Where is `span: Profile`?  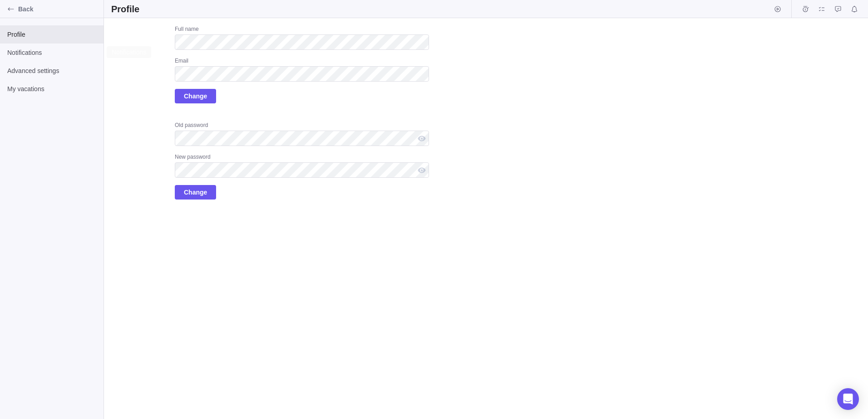
span: Profile is located at coordinates (52, 35).